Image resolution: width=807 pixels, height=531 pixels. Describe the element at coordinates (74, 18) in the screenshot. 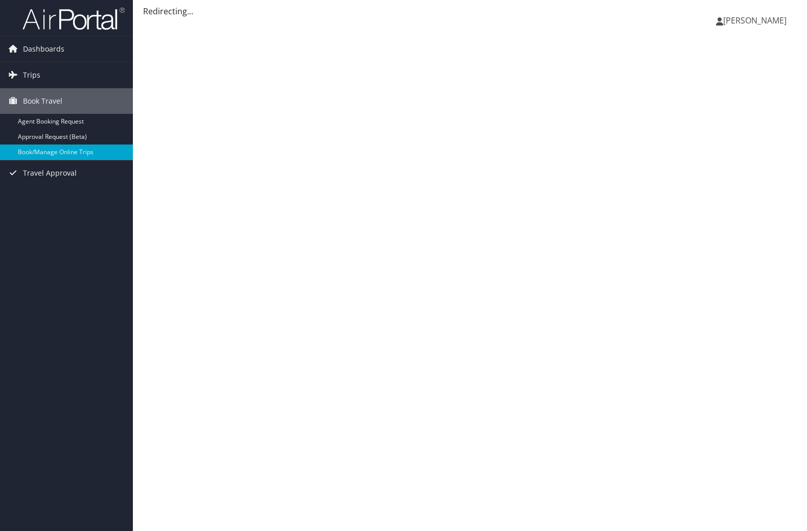

I see `img: airportal-logo.png` at that location.